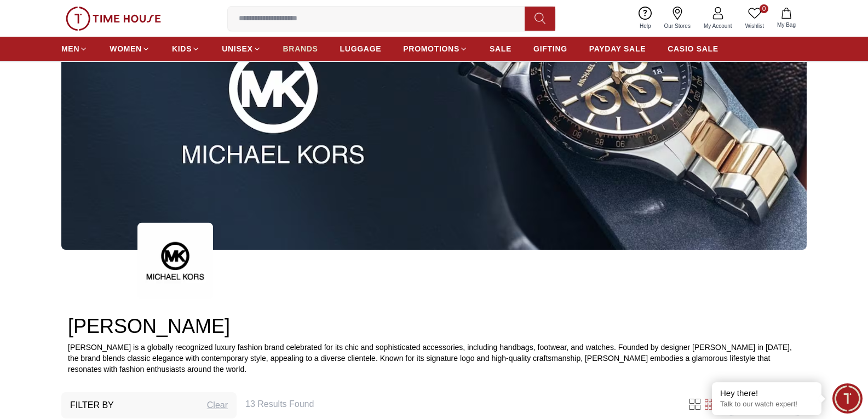 The image size is (868, 419). I want to click on button: My Bag, so click(786, 18).